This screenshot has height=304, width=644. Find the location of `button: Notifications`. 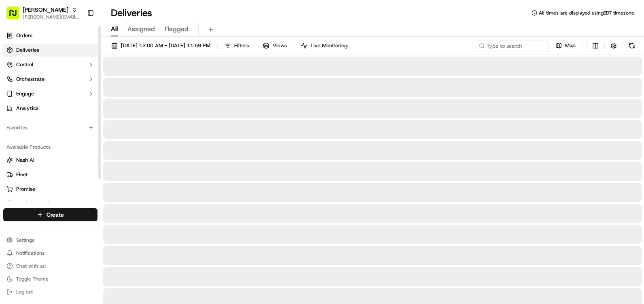

button: Notifications is located at coordinates (50, 253).